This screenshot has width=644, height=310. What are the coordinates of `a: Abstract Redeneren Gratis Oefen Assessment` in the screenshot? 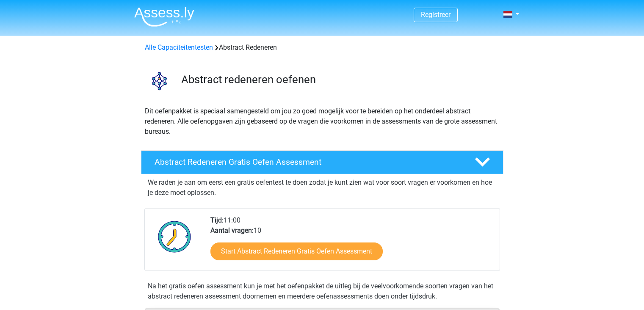 It's located at (323, 162).